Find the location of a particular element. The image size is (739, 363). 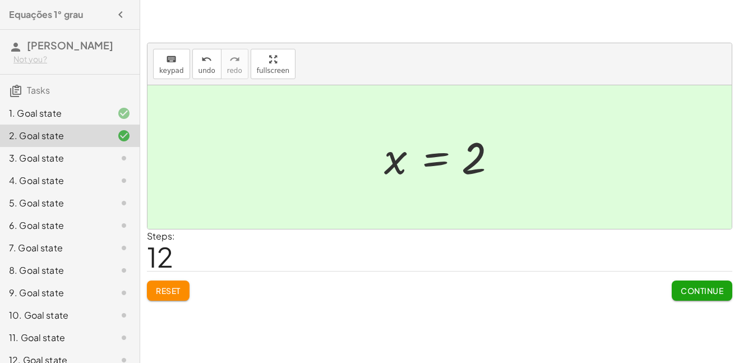

i: keyboard is located at coordinates (171, 59).